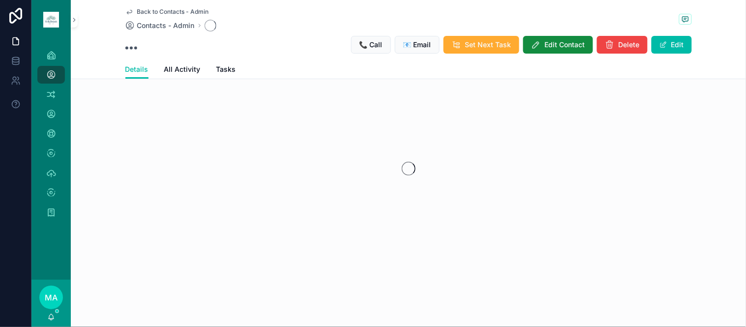 This screenshot has width=746, height=327. Describe the element at coordinates (489, 45) in the screenshot. I see `span: Set Next Task` at that location.